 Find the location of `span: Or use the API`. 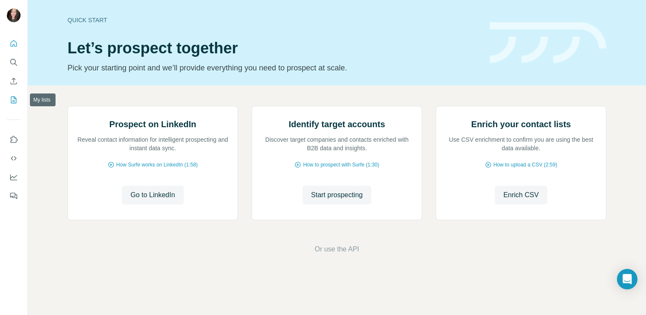

span: Or use the API is located at coordinates (336, 249).